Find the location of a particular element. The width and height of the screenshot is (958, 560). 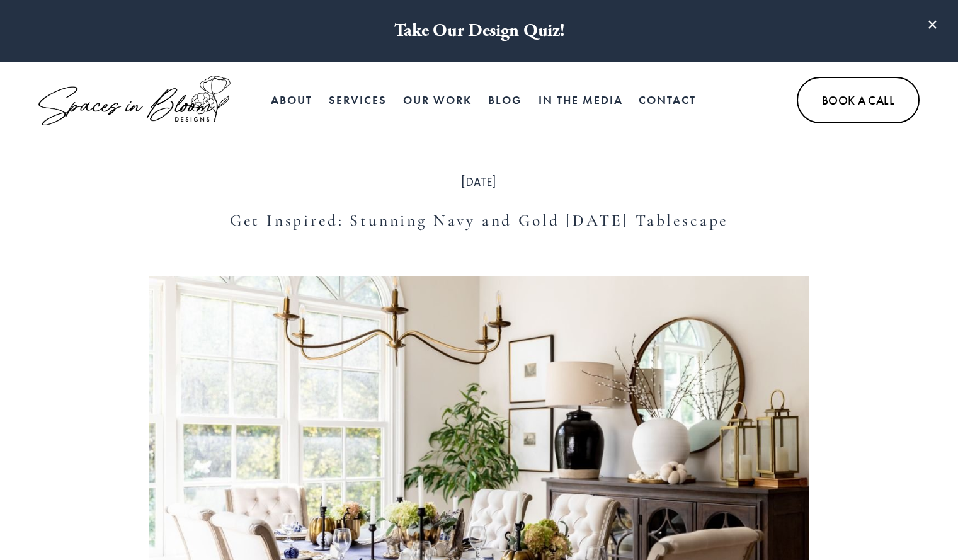

a: About is located at coordinates (292, 100).